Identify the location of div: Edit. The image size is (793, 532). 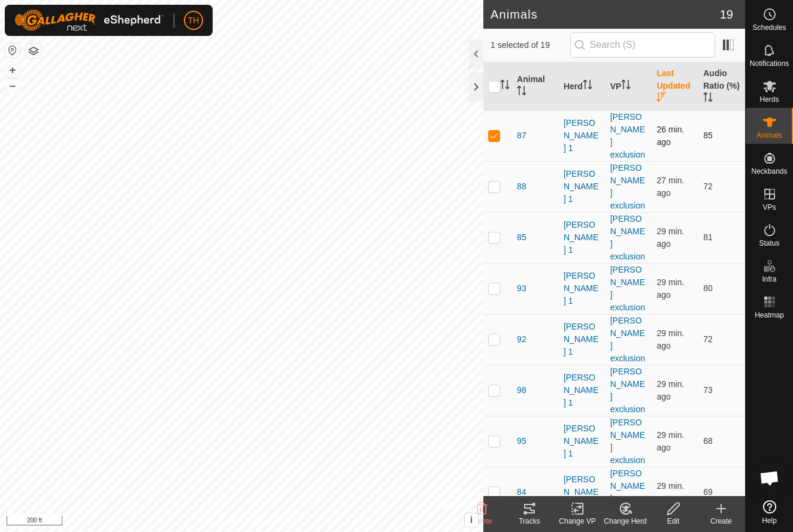
(673, 521).